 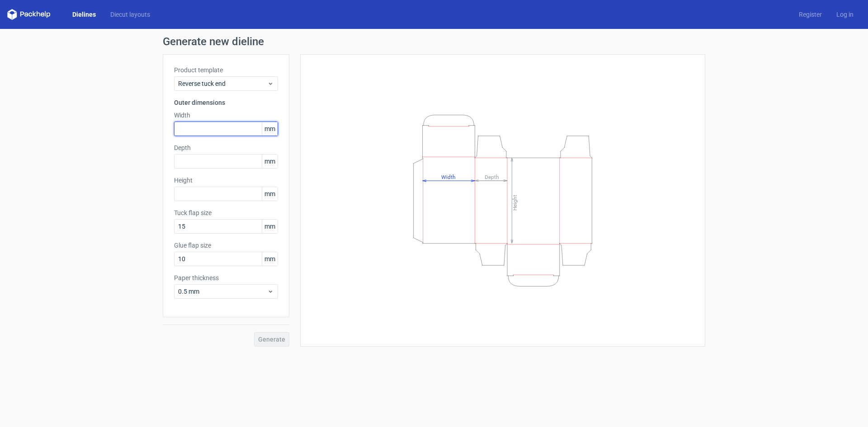 I want to click on label: Height, so click(x=226, y=180).